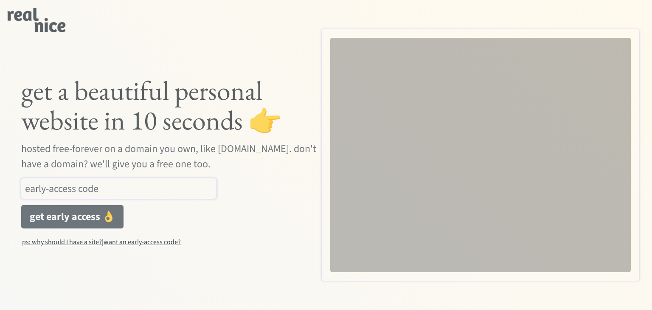 The width and height of the screenshot is (652, 310). Describe the element at coordinates (72, 217) in the screenshot. I see `button: get early access 👌` at that location.